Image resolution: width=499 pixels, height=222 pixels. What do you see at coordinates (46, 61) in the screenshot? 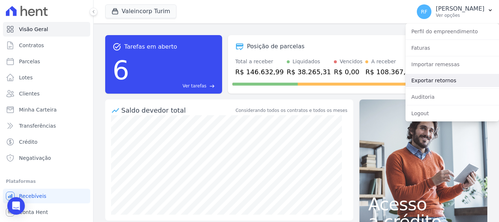
I see `a: Parcelas` at bounding box center [46, 61].